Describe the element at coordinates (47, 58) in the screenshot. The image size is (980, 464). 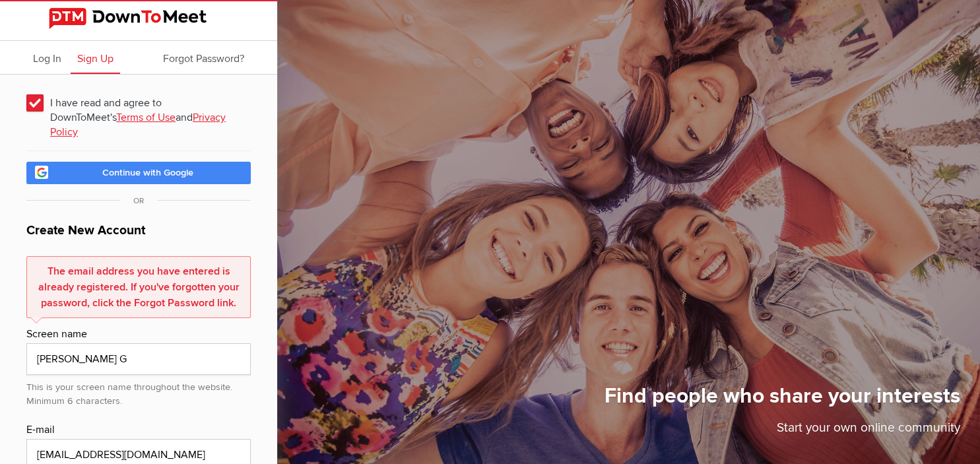
I see `a: Log In` at that location.